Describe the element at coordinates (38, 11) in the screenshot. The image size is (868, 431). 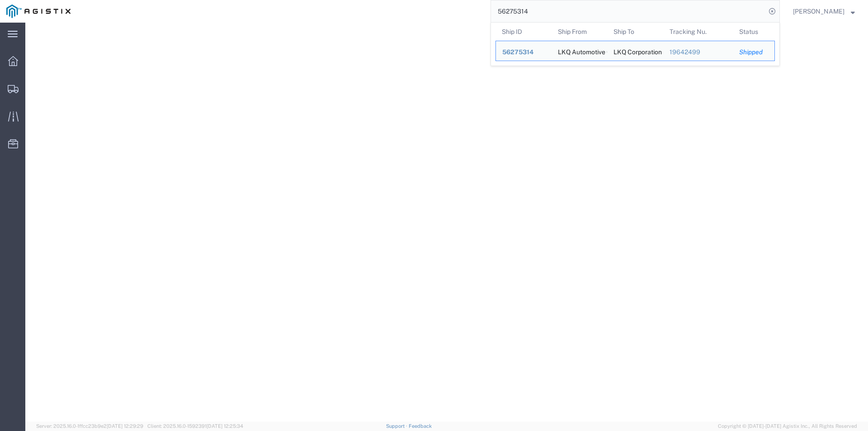
I see `img: logo` at that location.